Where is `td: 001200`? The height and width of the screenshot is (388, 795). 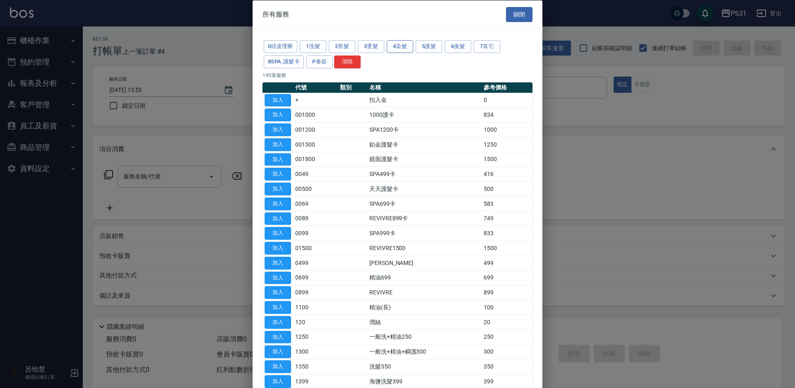
td: 001200 is located at coordinates (316, 130).